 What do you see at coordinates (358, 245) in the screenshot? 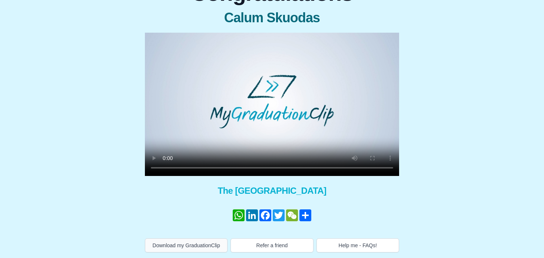
I see `button: Help me - FAQs!` at bounding box center [358, 245].